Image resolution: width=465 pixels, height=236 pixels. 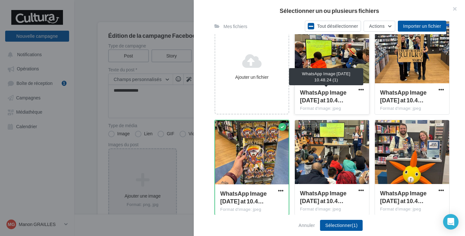 What do you see at coordinates (307, 225) in the screenshot?
I see `button: Annuler` at bounding box center [307, 225].